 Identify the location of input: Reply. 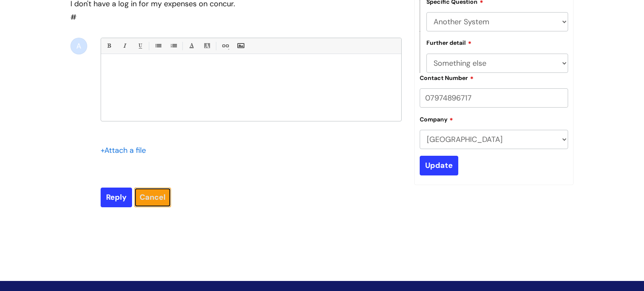
(116, 197).